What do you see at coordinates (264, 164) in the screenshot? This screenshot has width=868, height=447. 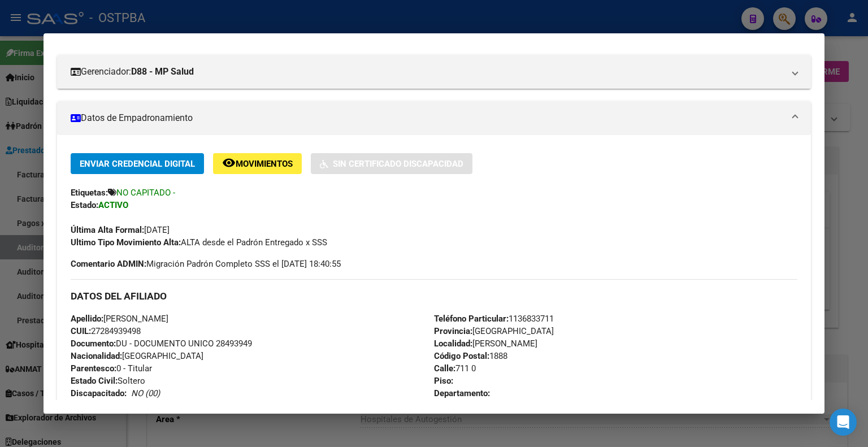 I see `span: Movimientos` at bounding box center [264, 164].